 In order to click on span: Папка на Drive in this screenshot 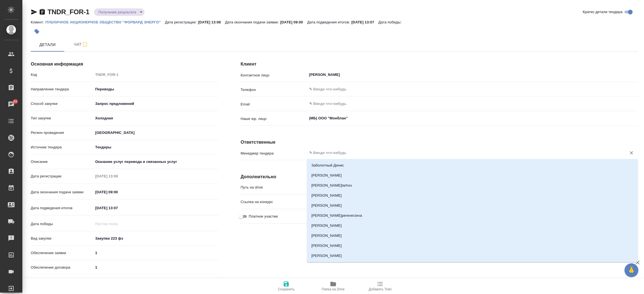, I will do `click(333, 289)`.